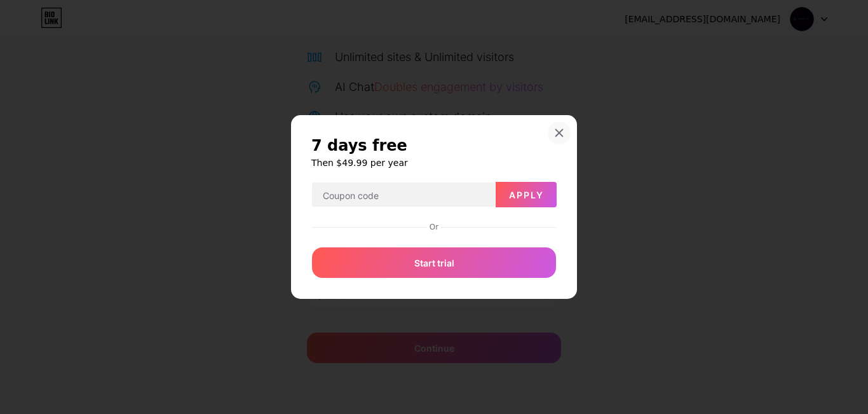 This screenshot has height=414, width=868. I want to click on span: Apply, so click(526, 194).